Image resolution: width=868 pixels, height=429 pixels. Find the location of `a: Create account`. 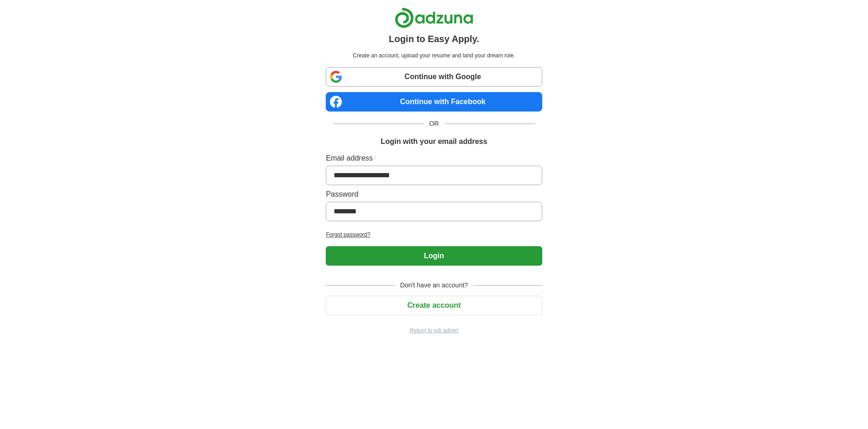

a: Create account is located at coordinates (434, 305).